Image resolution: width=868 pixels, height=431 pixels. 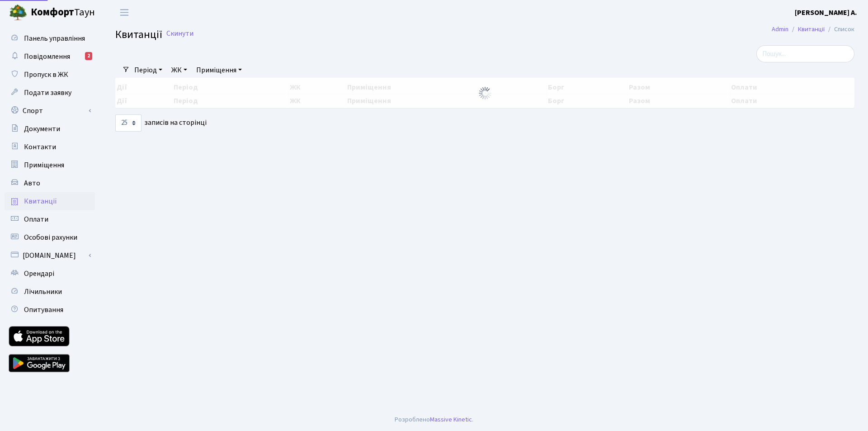 I want to click on a: Особові рахунки, so click(x=50, y=238).